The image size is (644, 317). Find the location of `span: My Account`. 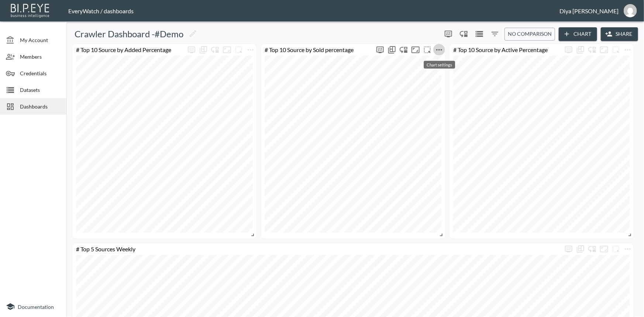

span: My Account is located at coordinates (40, 40).